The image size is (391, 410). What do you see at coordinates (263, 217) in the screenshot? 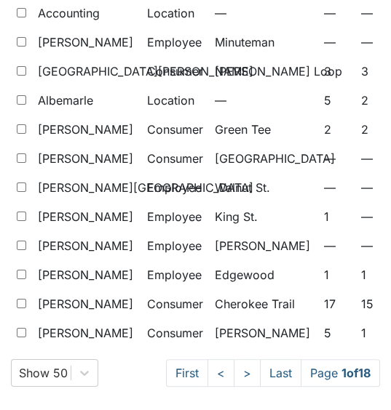
I see `td: King St.` at bounding box center [263, 217].